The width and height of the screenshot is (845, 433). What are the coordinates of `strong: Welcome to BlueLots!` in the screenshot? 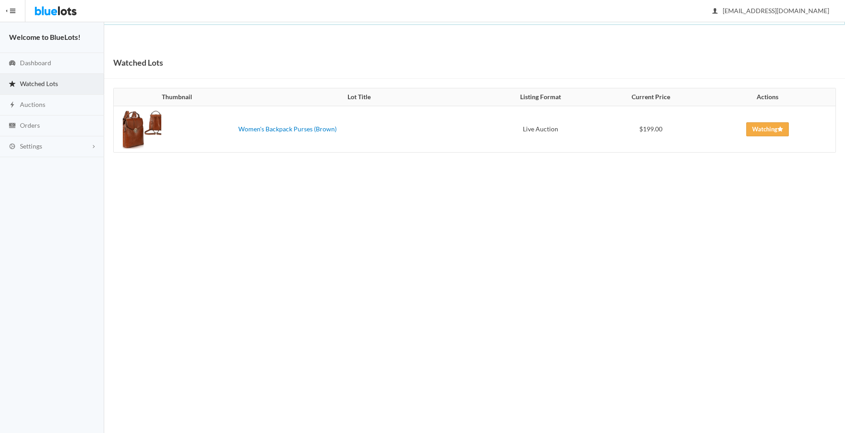 It's located at (45, 37).